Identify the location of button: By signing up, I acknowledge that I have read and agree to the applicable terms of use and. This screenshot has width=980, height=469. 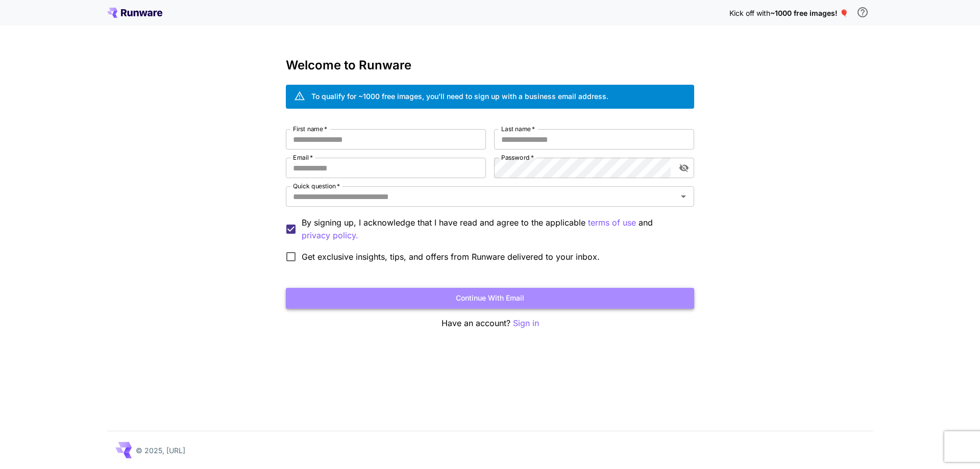
(330, 235).